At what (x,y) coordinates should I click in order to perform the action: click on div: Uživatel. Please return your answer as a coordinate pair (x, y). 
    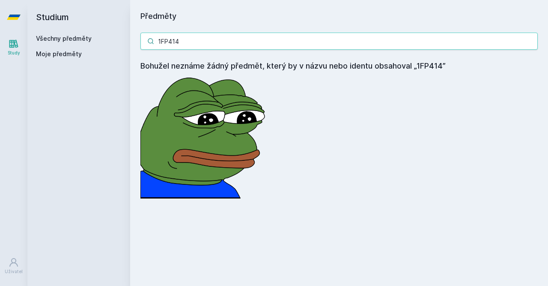
    Looking at the image, I should click on (14, 271).